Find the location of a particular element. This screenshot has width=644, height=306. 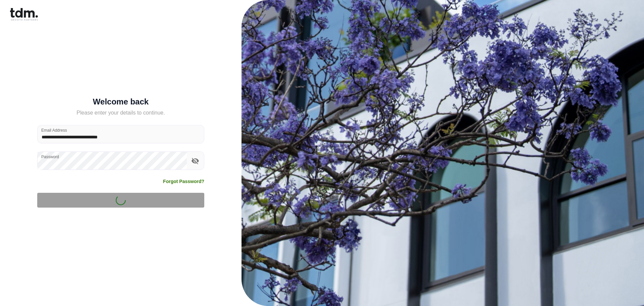

h5: Welcome back is located at coordinates (121, 102).